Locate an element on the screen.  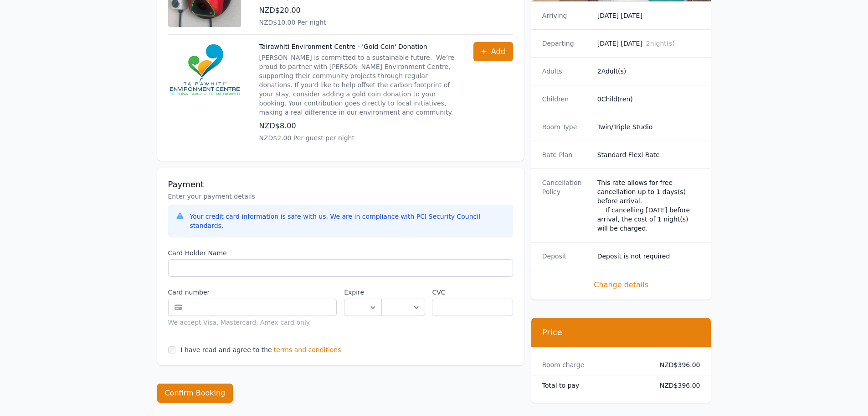
h3: Payment is located at coordinates (340, 184).